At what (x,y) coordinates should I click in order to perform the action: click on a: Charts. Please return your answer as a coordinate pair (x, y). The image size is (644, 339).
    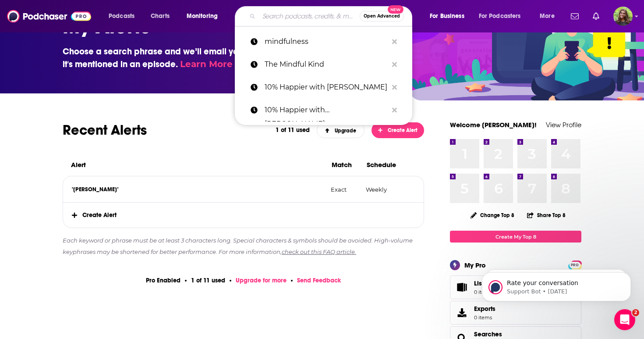
    Looking at the image, I should click on (160, 16).